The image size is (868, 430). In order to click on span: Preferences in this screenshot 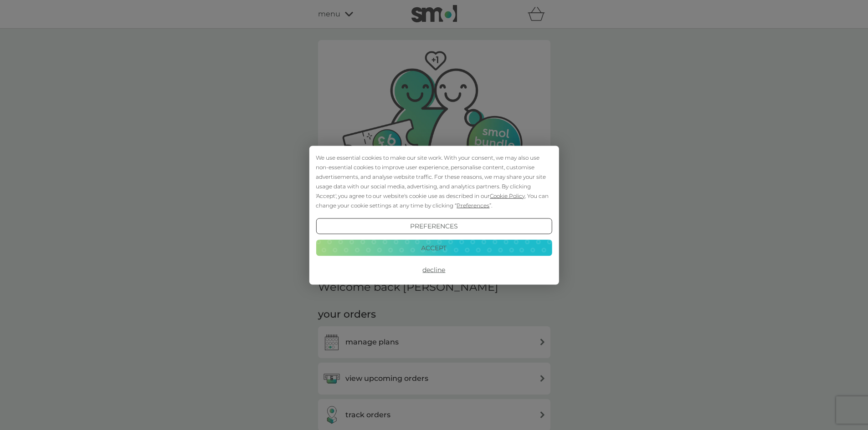, I will do `click(473, 205)`.